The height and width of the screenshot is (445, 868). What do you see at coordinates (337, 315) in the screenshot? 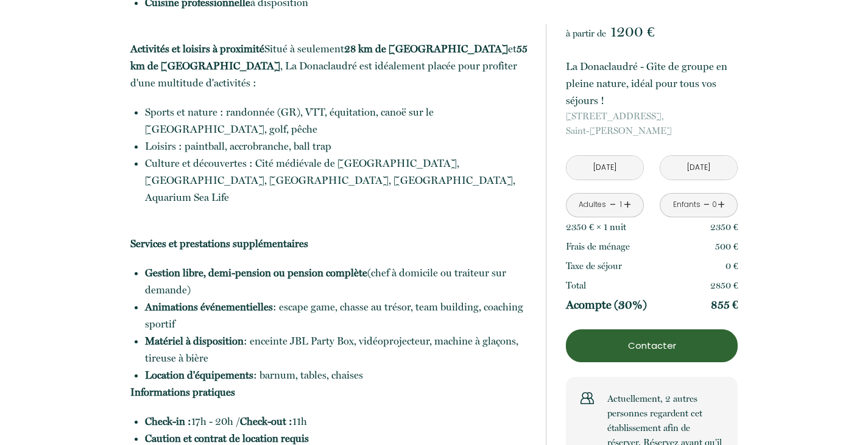
I see `li: : escape game, chasse au trésor, team building, coaching sportif` at bounding box center [337, 315].